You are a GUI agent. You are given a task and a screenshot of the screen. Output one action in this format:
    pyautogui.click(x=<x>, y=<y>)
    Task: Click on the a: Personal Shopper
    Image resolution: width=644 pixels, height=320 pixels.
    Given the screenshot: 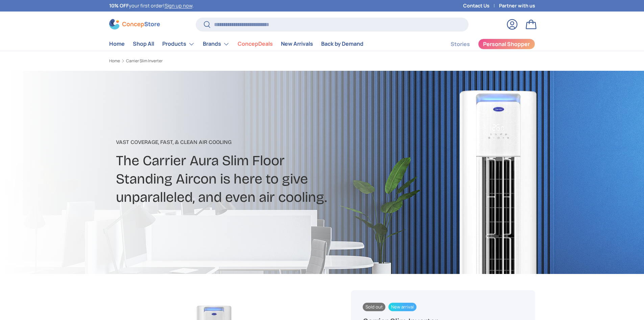 What is the action you would take?
    pyautogui.click(x=507, y=44)
    